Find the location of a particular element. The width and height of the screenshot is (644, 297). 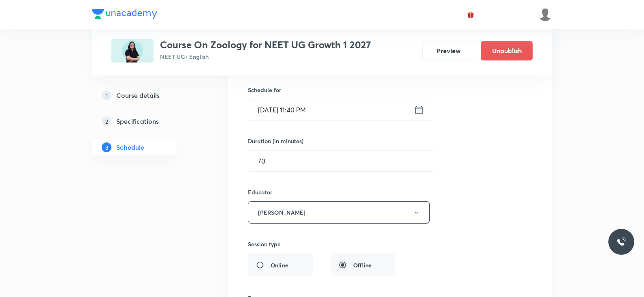

h6: Educator is located at coordinates (339, 192).